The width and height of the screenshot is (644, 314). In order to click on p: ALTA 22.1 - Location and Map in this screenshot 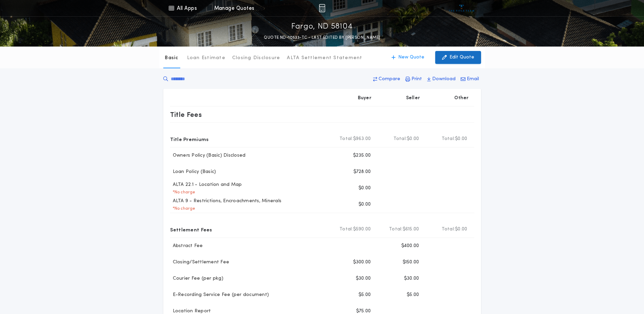, I will do `click(206, 185)`.